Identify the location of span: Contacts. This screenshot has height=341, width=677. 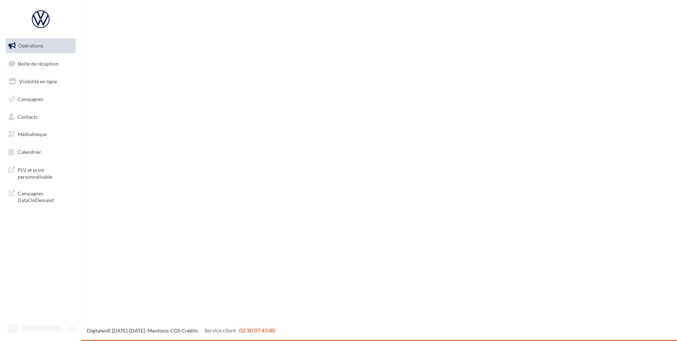
(28, 116).